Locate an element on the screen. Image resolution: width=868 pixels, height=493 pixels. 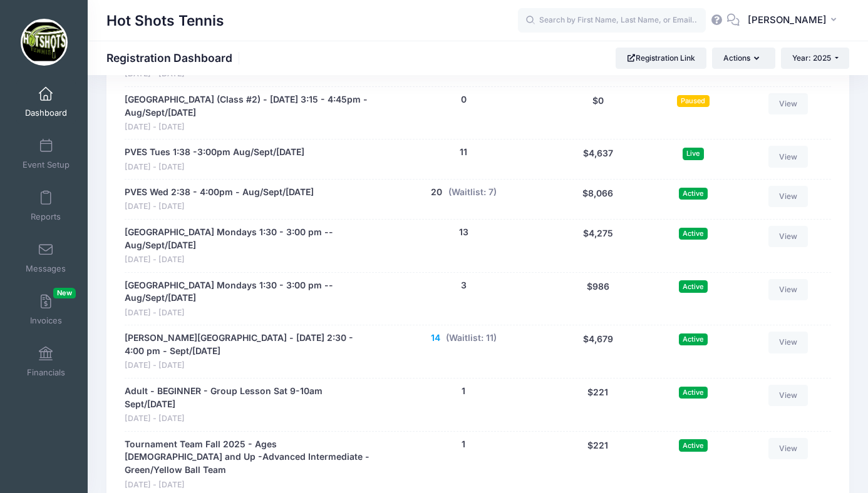
button: 20 is located at coordinates (436, 192).